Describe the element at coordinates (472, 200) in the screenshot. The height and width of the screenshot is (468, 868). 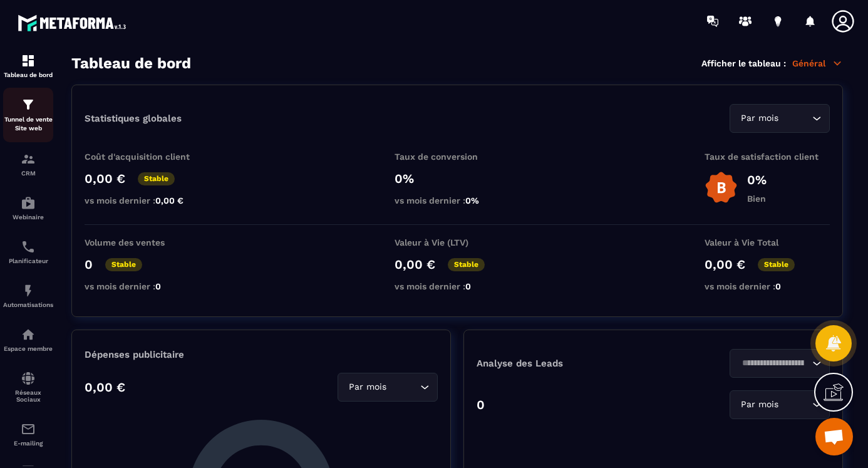
I see `span: 0%` at that location.